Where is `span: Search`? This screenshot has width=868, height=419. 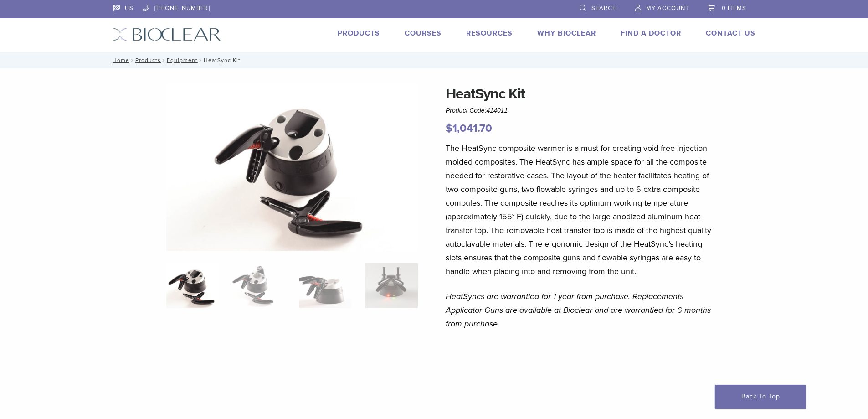 span: Search is located at coordinates (604, 9).